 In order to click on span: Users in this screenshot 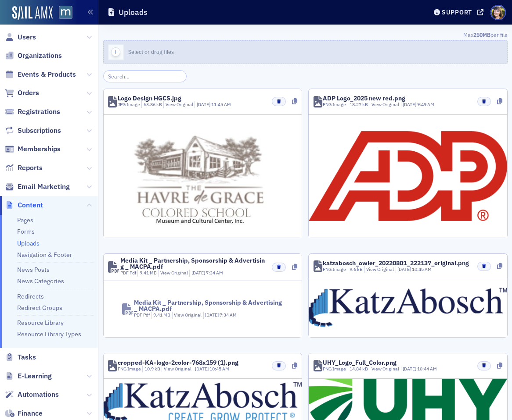, I will do `click(27, 37)`.